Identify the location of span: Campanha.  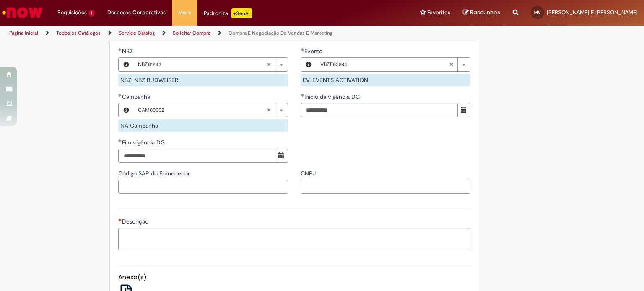
(136, 97).